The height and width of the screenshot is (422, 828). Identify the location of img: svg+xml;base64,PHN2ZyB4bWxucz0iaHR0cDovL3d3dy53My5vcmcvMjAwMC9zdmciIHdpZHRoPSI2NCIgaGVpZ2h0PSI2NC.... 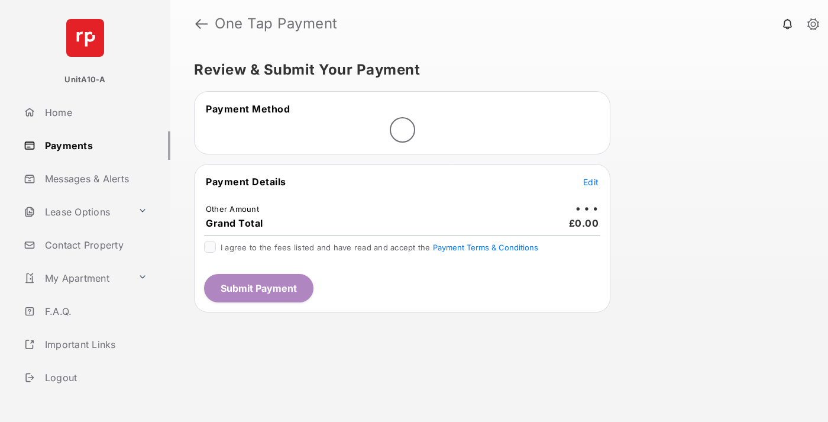
(85, 38).